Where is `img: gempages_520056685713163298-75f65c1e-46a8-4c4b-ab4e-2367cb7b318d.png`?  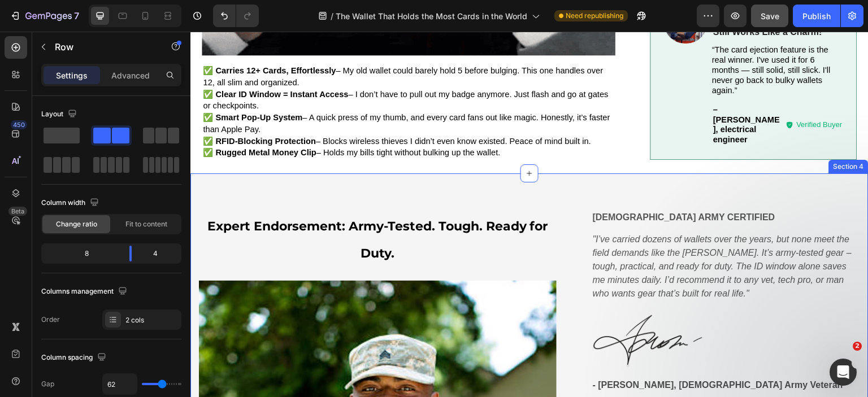
img: gempages_520056685713163298-75f65c1e-46a8-4c4b-ab4e-2367cb7b318d.png is located at coordinates (458, 310).